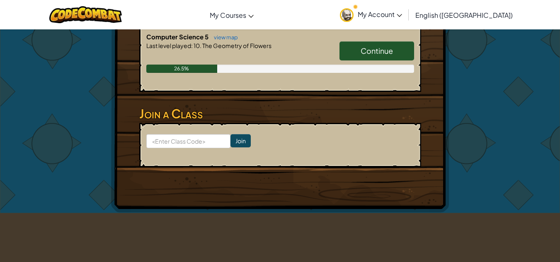 The width and height of the screenshot is (560, 262). What do you see at coordinates (380, 14) in the screenshot?
I see `span: My Account` at bounding box center [380, 14].